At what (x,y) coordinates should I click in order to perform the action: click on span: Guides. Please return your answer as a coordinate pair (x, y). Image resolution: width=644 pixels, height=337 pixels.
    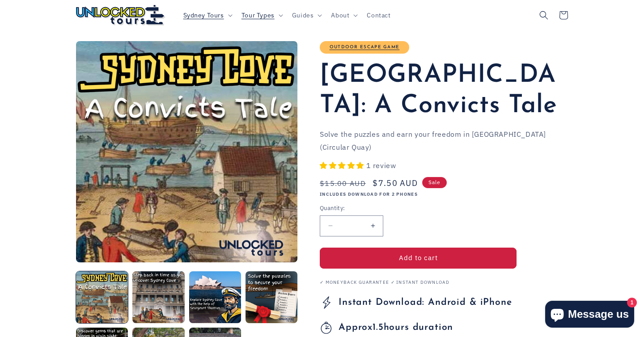
    Looking at the image, I should click on (303, 16).